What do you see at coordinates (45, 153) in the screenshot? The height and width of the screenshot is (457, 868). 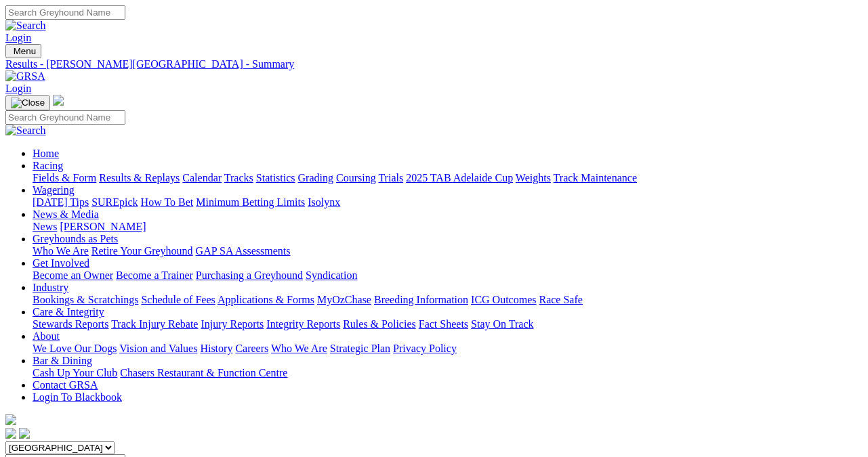 I see `a: Home` at bounding box center [45, 153].